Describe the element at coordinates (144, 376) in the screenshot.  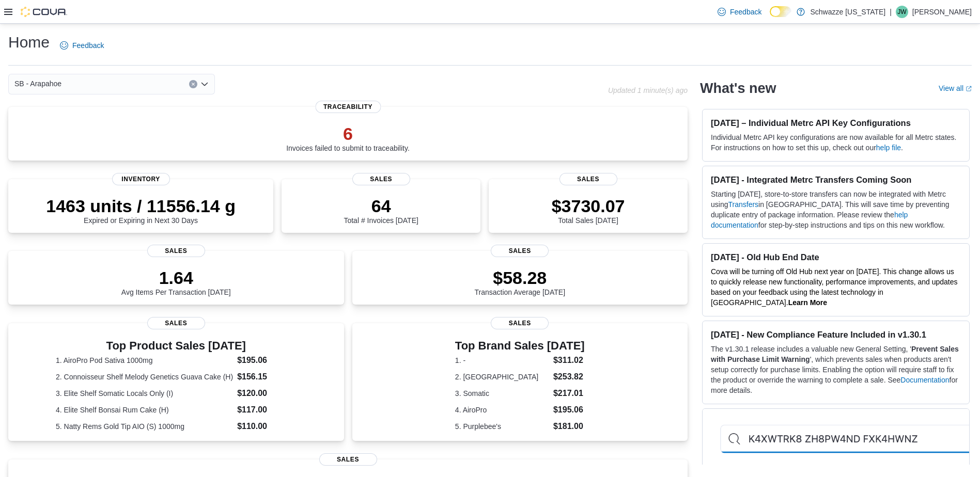
I see `dt: 2. Connoisseur Shelf Melody Genetics Guava Cake (H)` at that location.